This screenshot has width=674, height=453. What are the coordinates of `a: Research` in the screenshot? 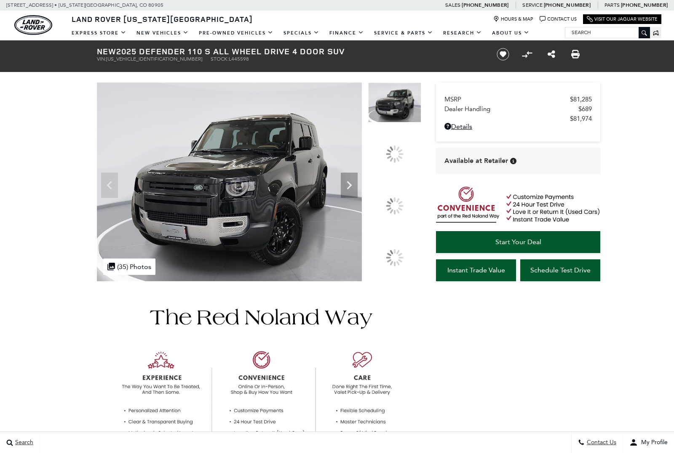 It's located at (462, 33).